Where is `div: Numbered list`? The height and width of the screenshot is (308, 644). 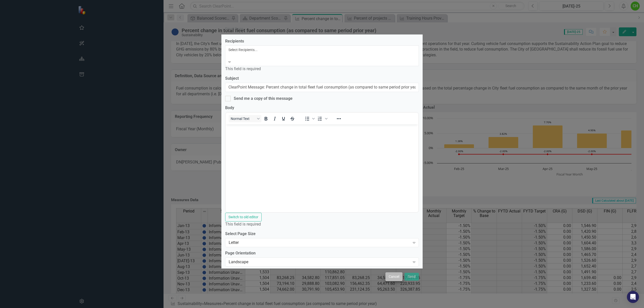 div: Numbered list is located at coordinates (322, 119).